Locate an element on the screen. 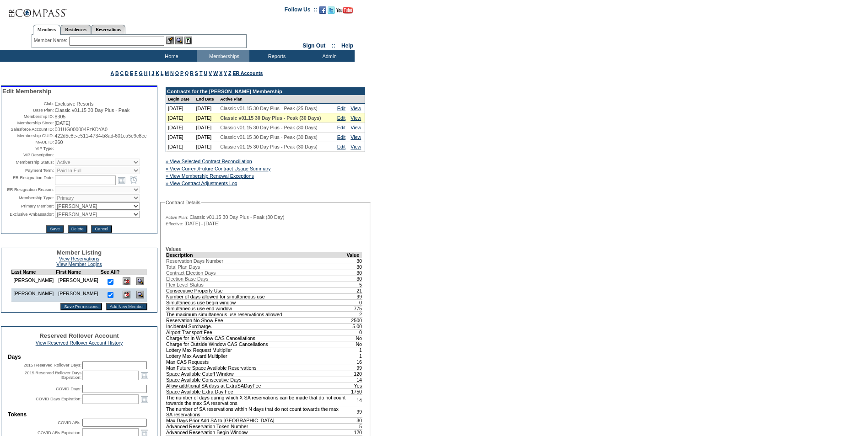 The image size is (868, 436). td: 5.00 is located at coordinates (354, 326).